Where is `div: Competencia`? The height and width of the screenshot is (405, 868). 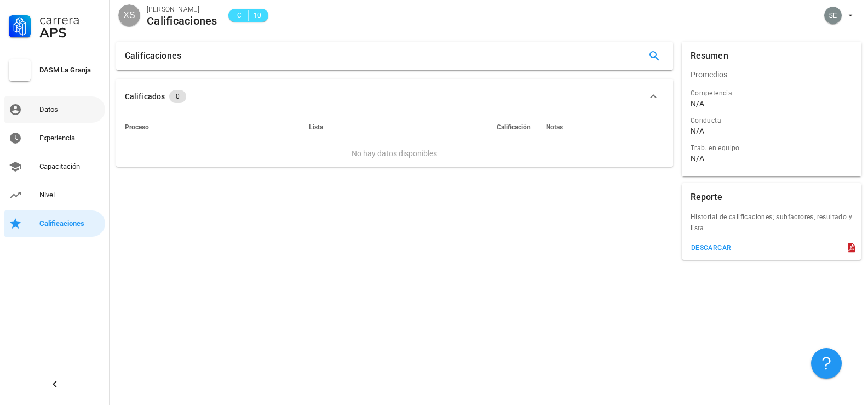 div: Competencia is located at coordinates (772, 93).